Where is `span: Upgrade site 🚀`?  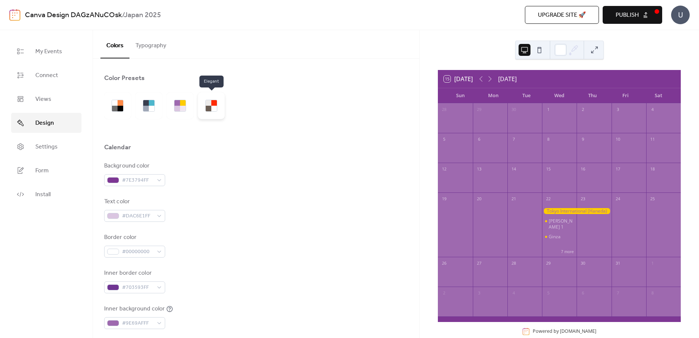 span: Upgrade site 🚀 is located at coordinates (562, 15).